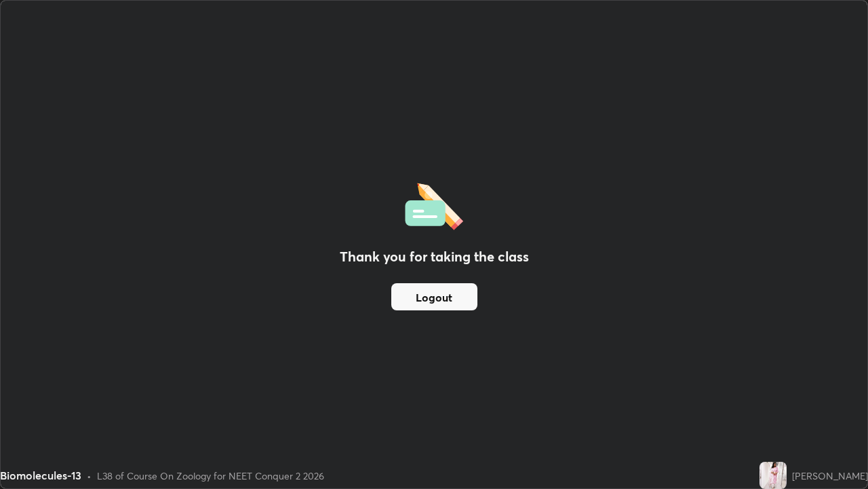  What do you see at coordinates (210, 475) in the screenshot?
I see `div: L38 of Course On Zoology for NEET Conquer 2 2026` at bounding box center [210, 475].